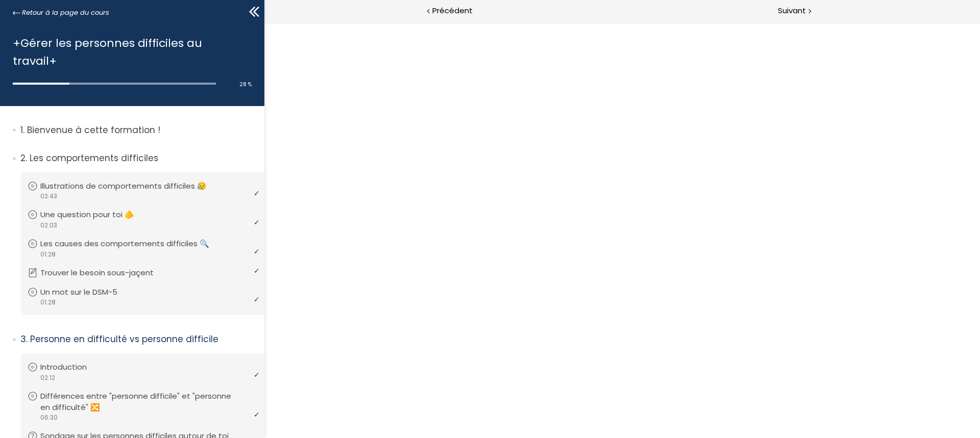 The image size is (980, 438). Describe the element at coordinates (95, 215) in the screenshot. I see `p: Une question pour toi 🫵` at that location.